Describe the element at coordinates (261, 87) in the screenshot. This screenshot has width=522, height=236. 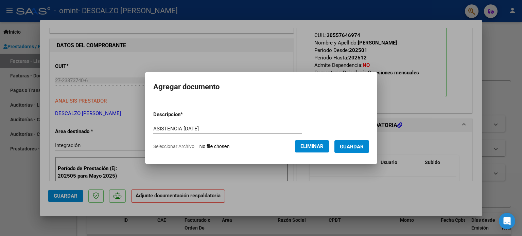
I see `h2: Agregar documento` at that location.